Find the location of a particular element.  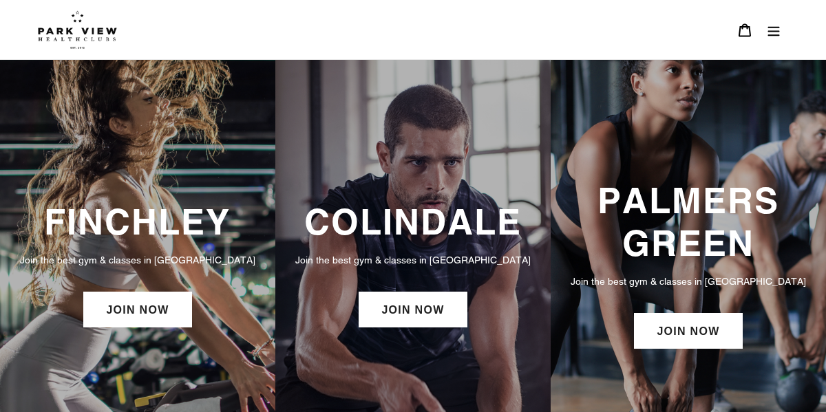

h3: FINCHLEY is located at coordinates (138, 222).